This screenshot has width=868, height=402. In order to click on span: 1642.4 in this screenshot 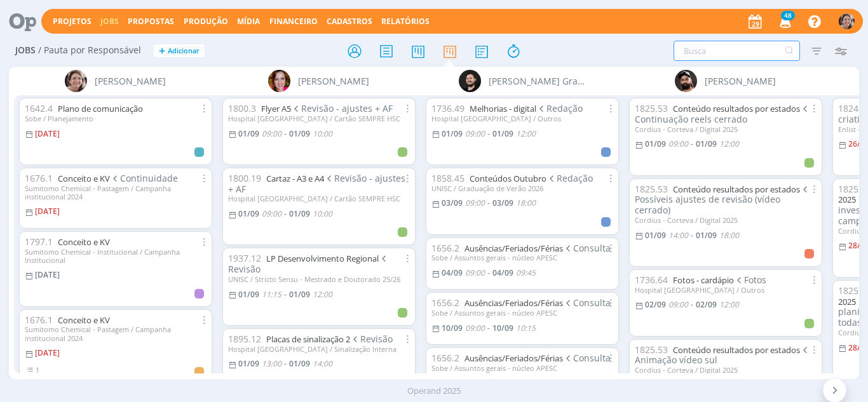, I will do `click(39, 108)`.